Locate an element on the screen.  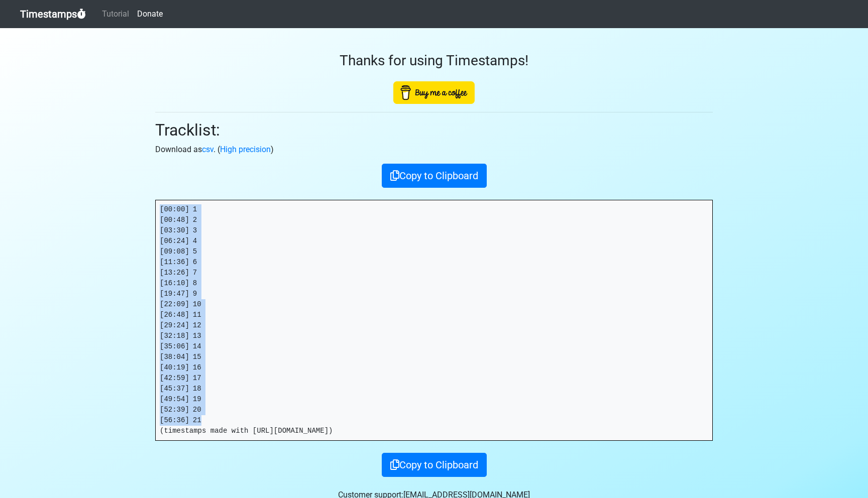
a: High precision is located at coordinates (245, 149).